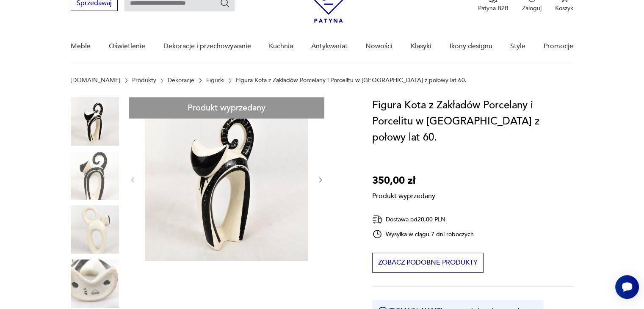  Describe the element at coordinates (470, 46) in the screenshot. I see `a: Ikony designu` at that location.